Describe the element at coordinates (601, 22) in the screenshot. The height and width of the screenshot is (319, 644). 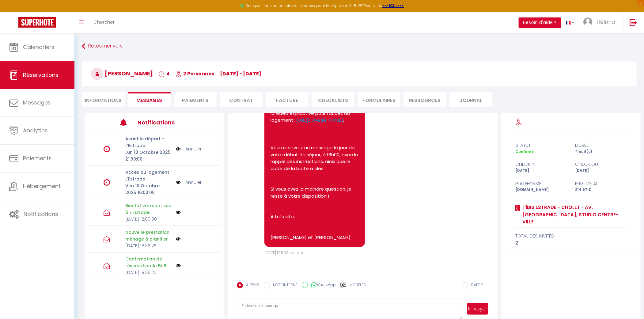
I see `a: ... Héléna` at that location.